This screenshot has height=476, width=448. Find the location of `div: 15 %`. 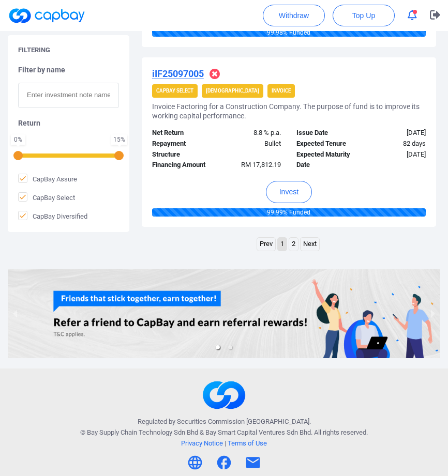

div: 15 % is located at coordinates (119, 139).